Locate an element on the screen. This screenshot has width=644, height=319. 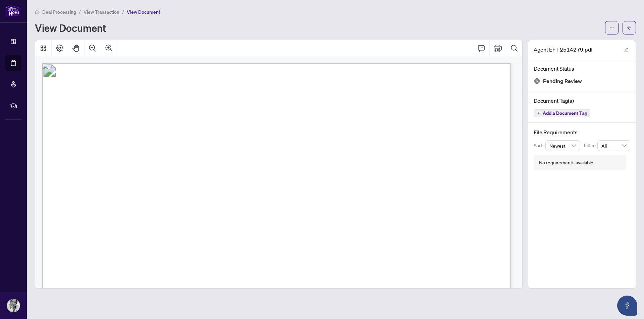
span: Pending Review is located at coordinates (563, 81).